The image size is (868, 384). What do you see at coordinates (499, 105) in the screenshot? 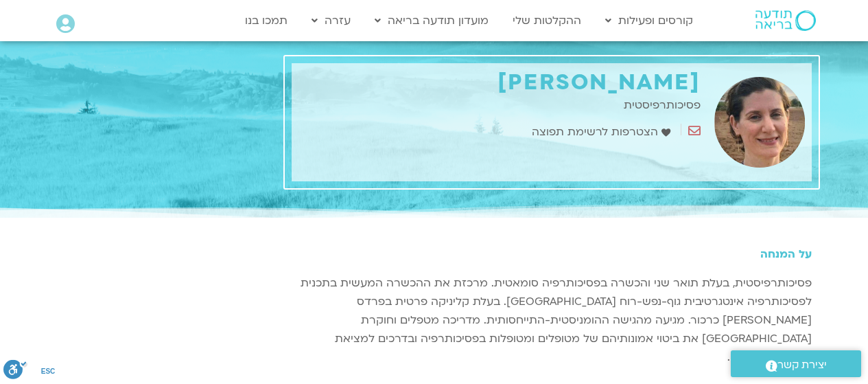
I see `h2: פסיכותרפיסטית` at bounding box center [499, 105].